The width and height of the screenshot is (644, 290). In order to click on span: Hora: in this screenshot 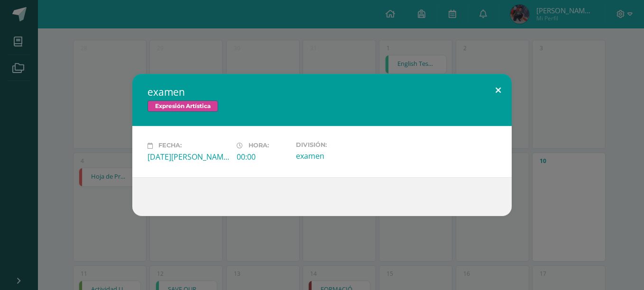, I will do `click(259, 146)`.